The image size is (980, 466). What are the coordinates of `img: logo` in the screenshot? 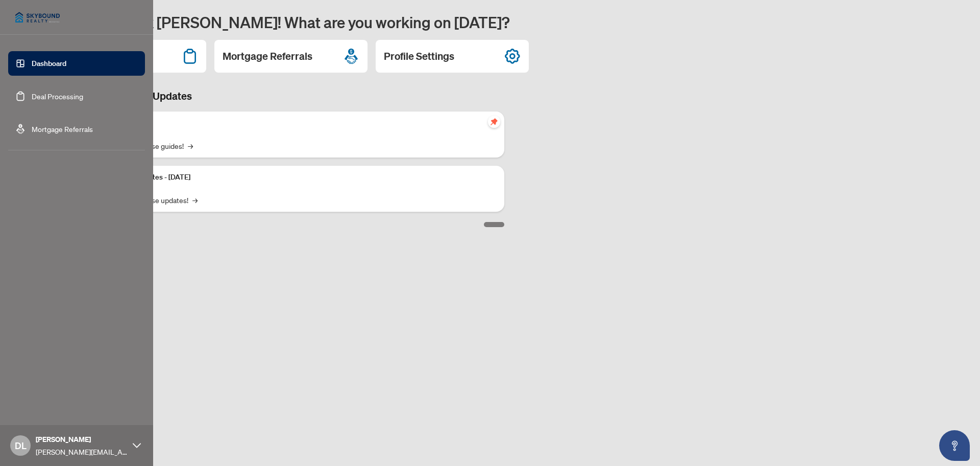 It's located at (38, 17).